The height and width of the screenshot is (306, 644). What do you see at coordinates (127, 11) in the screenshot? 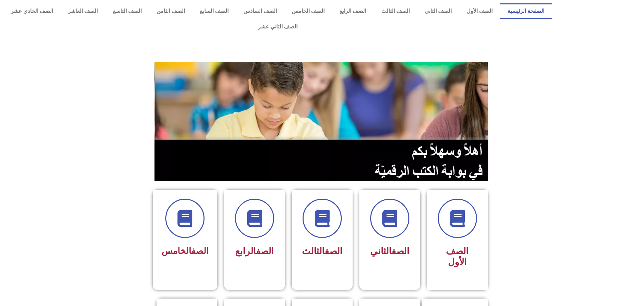
I see `a: الصف التاسع` at bounding box center [127, 11].